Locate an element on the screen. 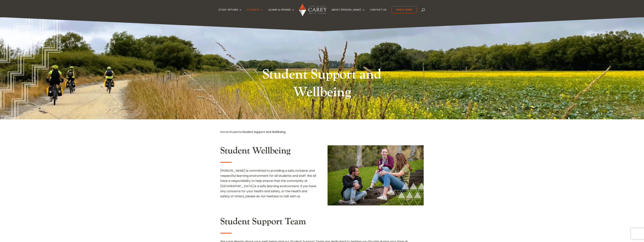  a: Study Options is located at coordinates (230, 13).